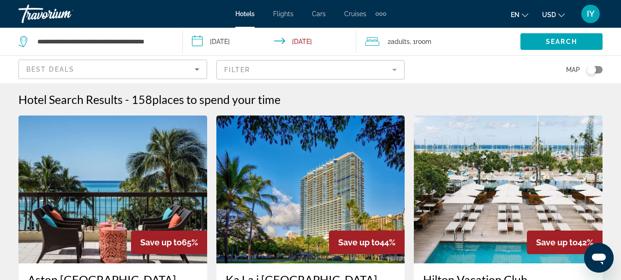  What do you see at coordinates (553, 14) in the screenshot?
I see `button: Change currency` at bounding box center [553, 14].